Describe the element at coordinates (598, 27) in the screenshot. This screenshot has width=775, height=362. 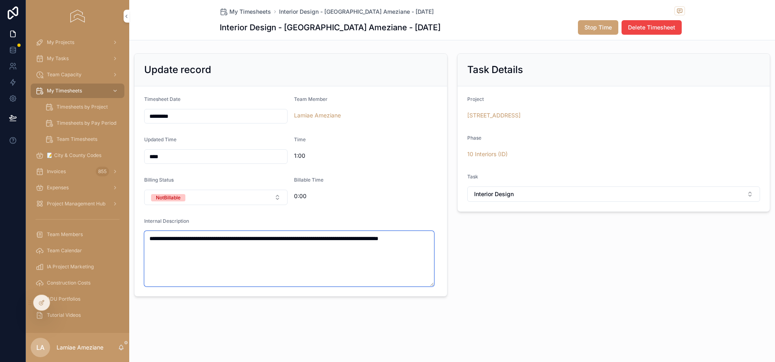
I see `button: Stop Time` at that location.